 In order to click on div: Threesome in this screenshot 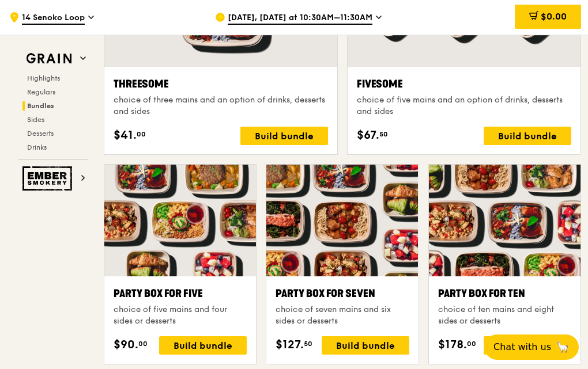, I will do `click(221, 84)`.